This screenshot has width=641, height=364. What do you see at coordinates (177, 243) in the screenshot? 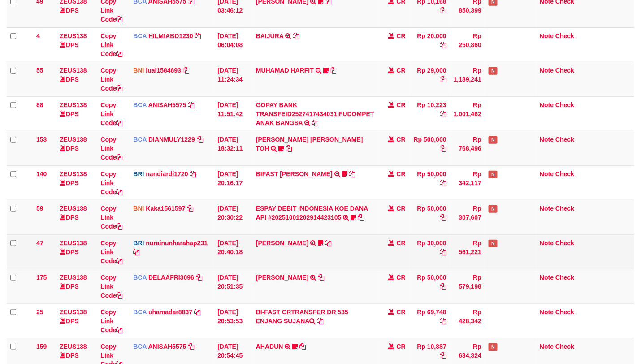
I see `a: nurainunharahap231` at bounding box center [177, 243].